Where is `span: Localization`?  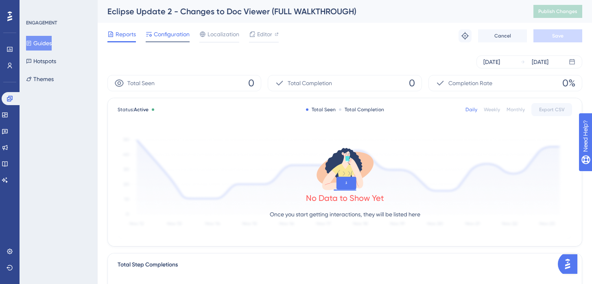 span: Localization is located at coordinates (223, 34).